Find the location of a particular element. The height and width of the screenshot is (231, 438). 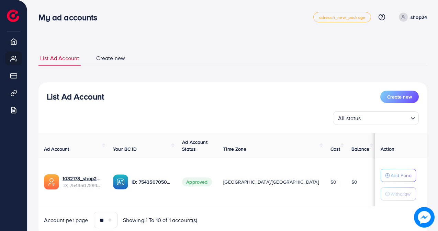

img: image is located at coordinates (424, 217).